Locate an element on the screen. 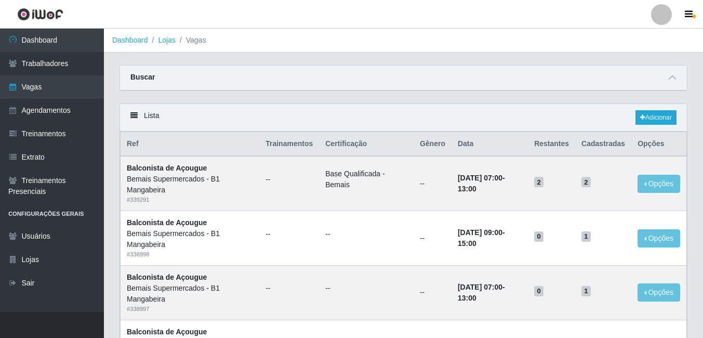  th: Data is located at coordinates (489, 144).